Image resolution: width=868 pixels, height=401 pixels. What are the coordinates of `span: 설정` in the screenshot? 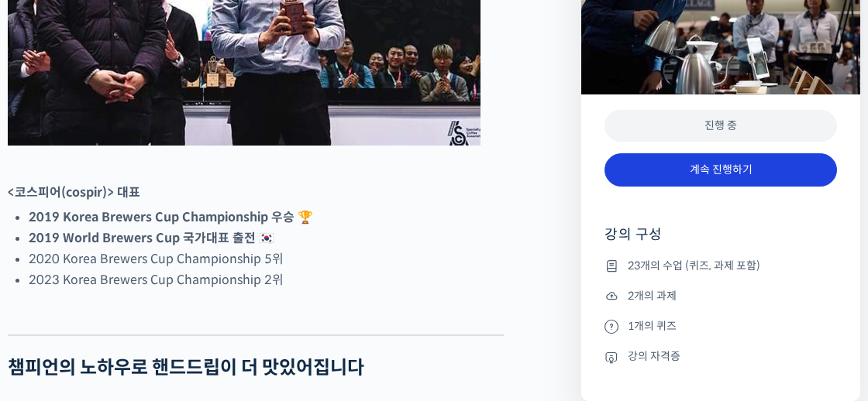 It's located at (249, 302).